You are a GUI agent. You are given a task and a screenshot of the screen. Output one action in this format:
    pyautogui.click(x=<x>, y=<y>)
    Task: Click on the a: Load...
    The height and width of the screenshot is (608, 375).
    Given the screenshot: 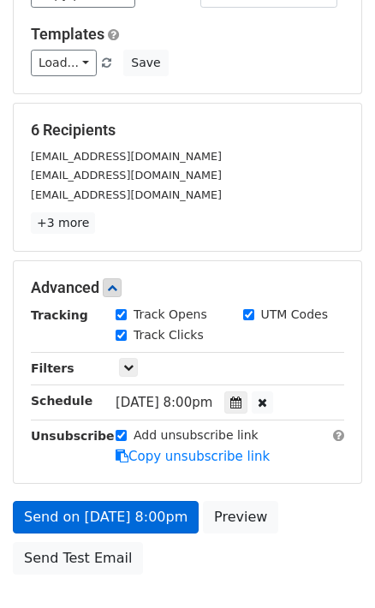 What is the action you would take?
    pyautogui.click(x=63, y=62)
    